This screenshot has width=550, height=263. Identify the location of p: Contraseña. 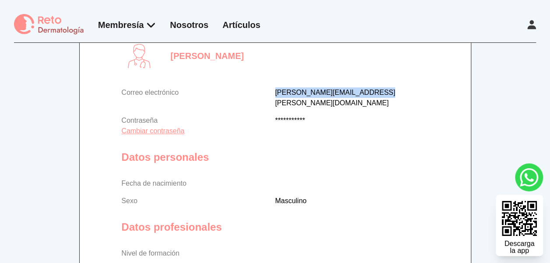
(198, 121).